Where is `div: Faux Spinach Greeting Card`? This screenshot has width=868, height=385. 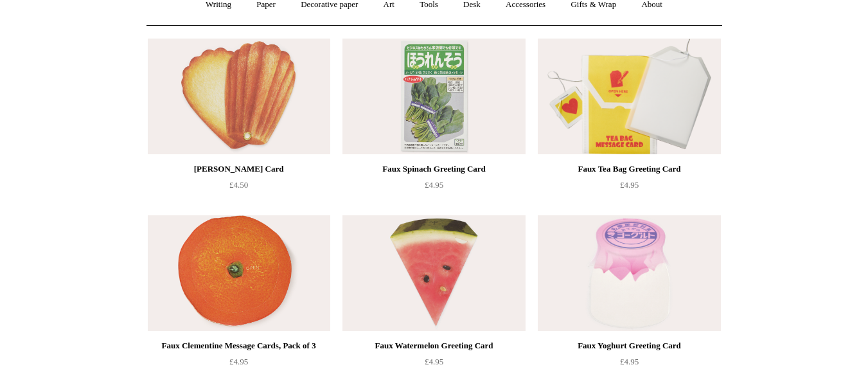 div: Faux Spinach Greeting Card is located at coordinates (433, 169).